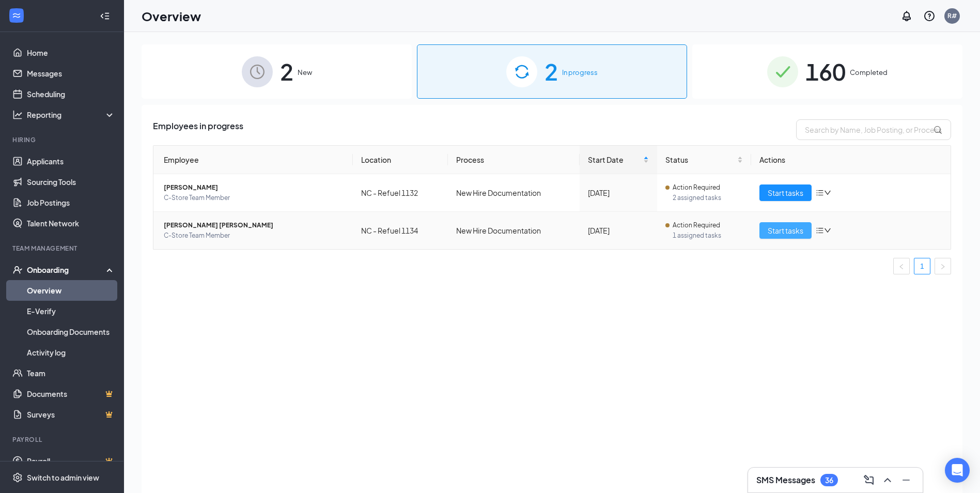 The height and width of the screenshot is (493, 980). What do you see at coordinates (943, 266) in the screenshot?
I see `li: Next Page` at bounding box center [943, 266].